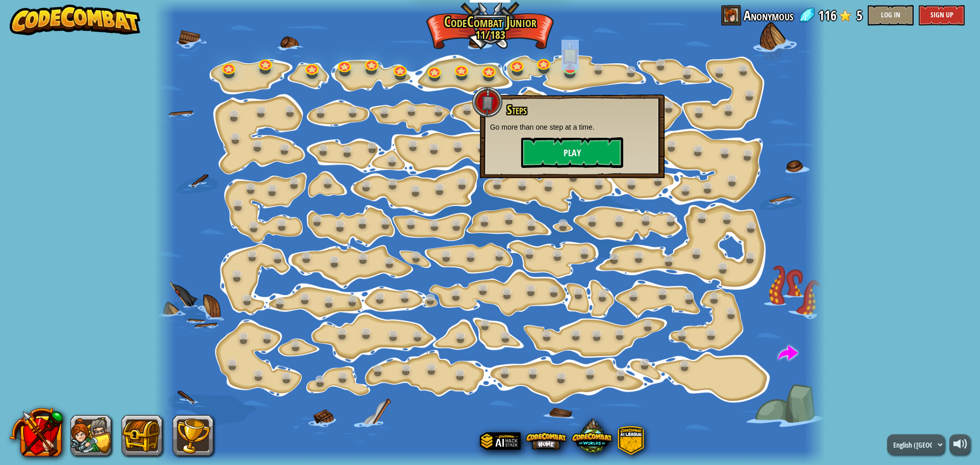 The height and width of the screenshot is (465, 980). What do you see at coordinates (572, 127) in the screenshot?
I see `p: Go more than one step at a time.` at bounding box center [572, 127].